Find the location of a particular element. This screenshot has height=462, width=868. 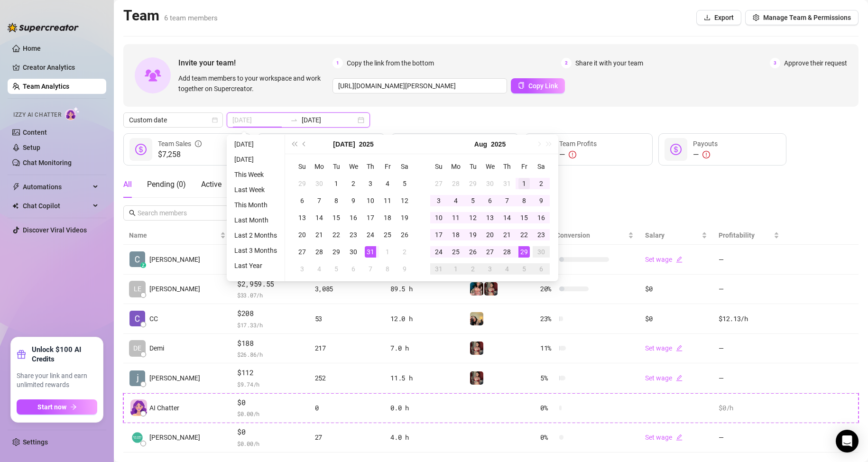

span: $208 is located at coordinates (271, 314).